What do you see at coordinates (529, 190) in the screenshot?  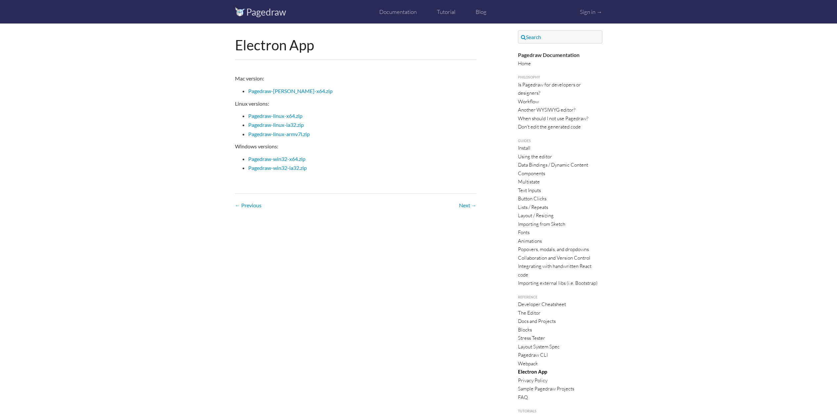 I see `a: Text Inputs` at bounding box center [529, 190].